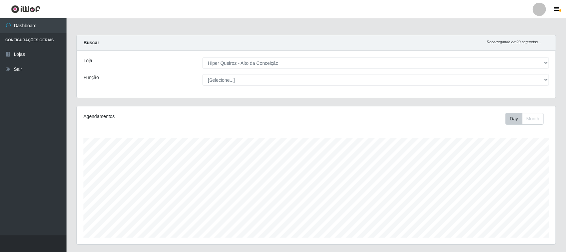 Image resolution: width=566 pixels, height=252 pixels. What do you see at coordinates (514, 119) in the screenshot?
I see `button: Day` at bounding box center [514, 119].